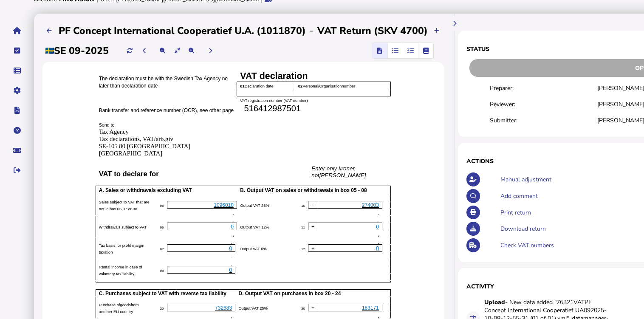  I want to click on span: 30, so click(303, 309).